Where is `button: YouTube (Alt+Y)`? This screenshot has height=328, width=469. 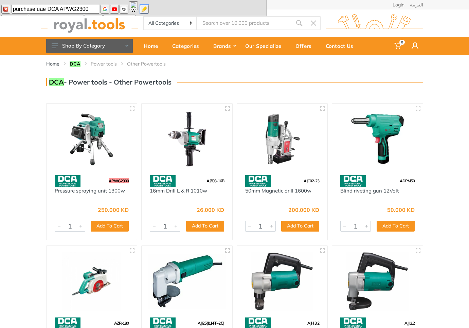 button: YouTube (Alt+Y) is located at coordinates (114, 9).